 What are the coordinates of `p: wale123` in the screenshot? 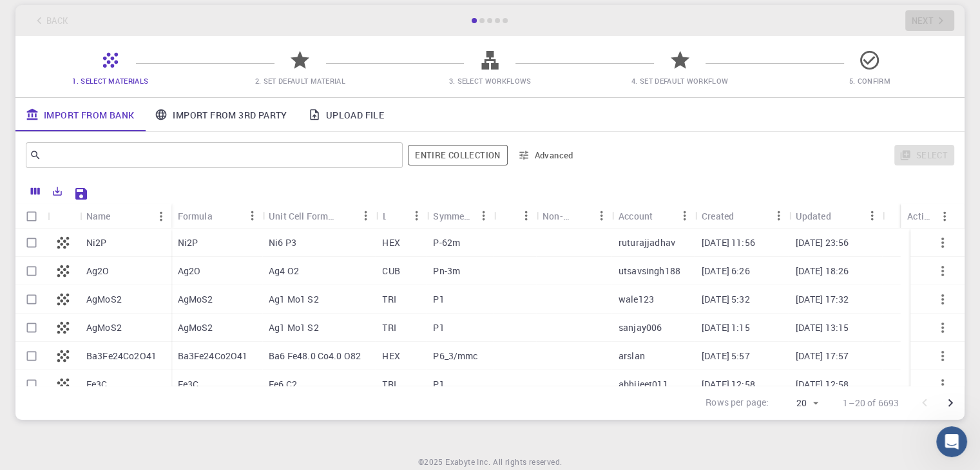 It's located at (636, 300).